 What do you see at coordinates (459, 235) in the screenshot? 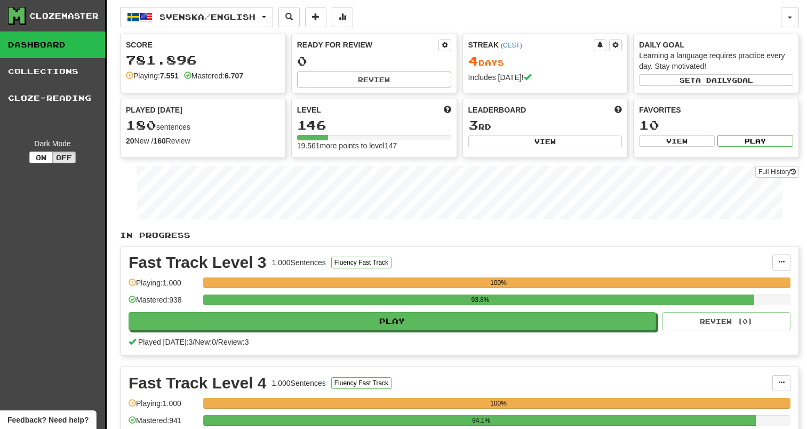
I see `p: In Progress` at bounding box center [459, 235].